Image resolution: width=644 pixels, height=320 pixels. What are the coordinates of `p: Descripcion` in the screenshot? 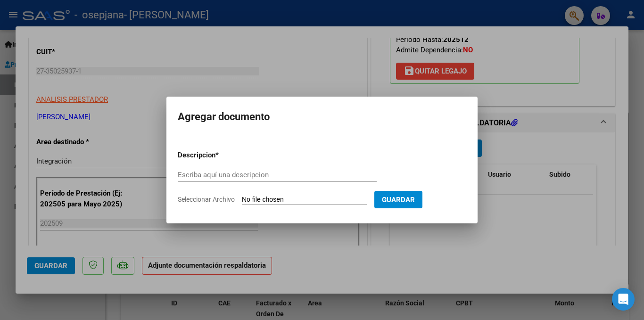 It's located at (221, 155).